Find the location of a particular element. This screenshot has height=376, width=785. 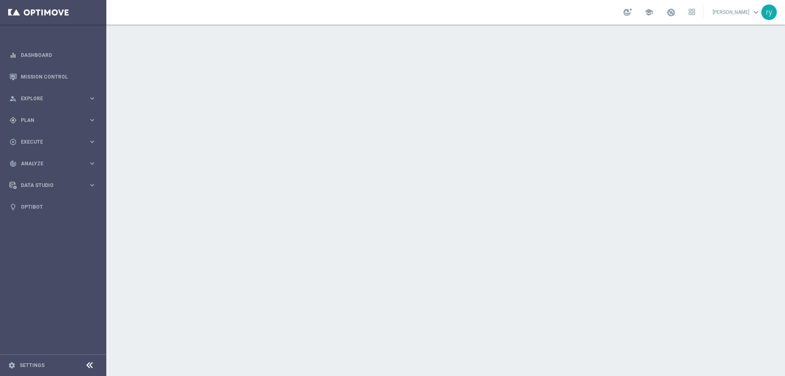

i: lightbulb is located at coordinates (13, 207).